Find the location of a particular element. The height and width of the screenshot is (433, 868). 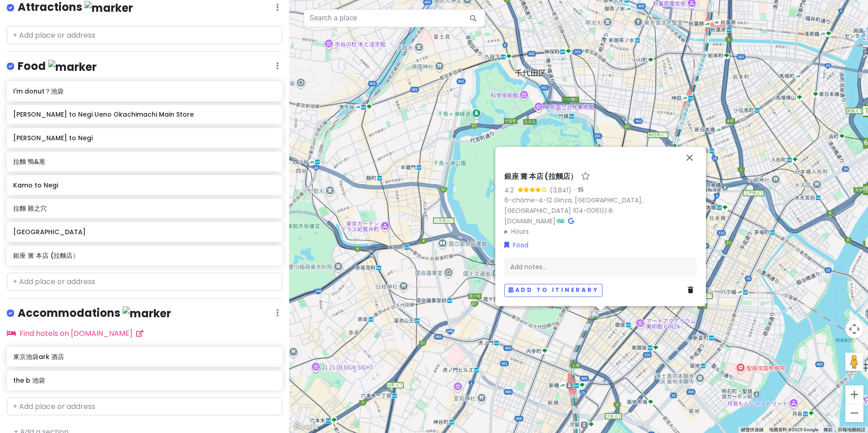

h6: Kamo to Negi is located at coordinates (144, 185).